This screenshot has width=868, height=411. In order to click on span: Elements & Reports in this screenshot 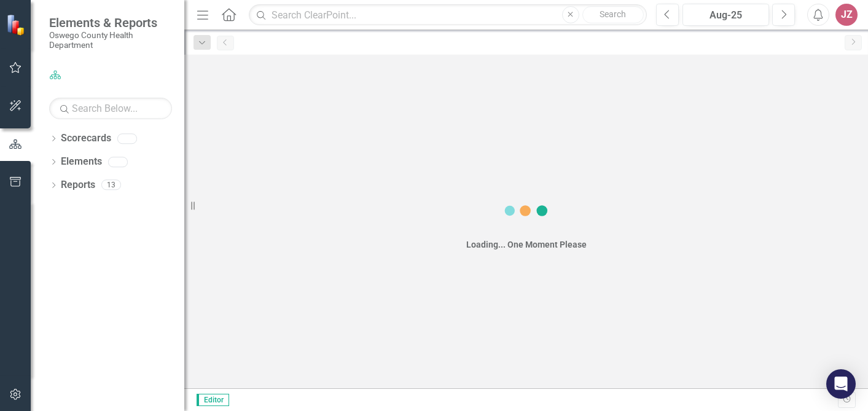, I will do `click(110, 22)`.